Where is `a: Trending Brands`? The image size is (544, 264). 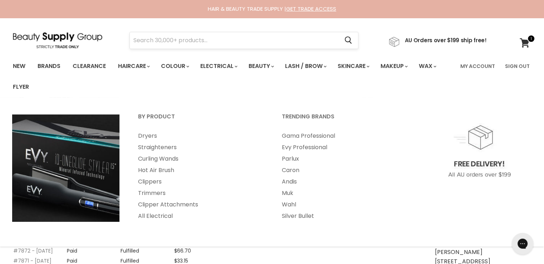
a: Trending Brands is located at coordinates (344, 120).